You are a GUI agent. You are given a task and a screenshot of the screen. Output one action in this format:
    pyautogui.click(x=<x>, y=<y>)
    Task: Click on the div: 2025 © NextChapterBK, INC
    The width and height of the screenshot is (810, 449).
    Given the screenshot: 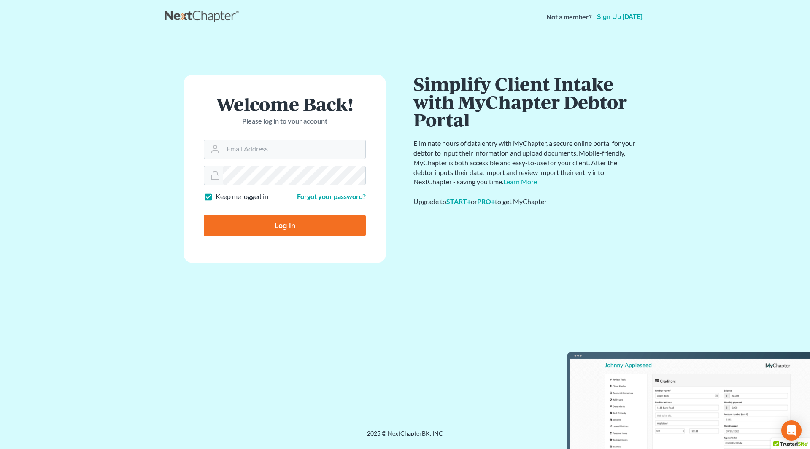 What is the action you would take?
    pyautogui.click(x=405, y=437)
    